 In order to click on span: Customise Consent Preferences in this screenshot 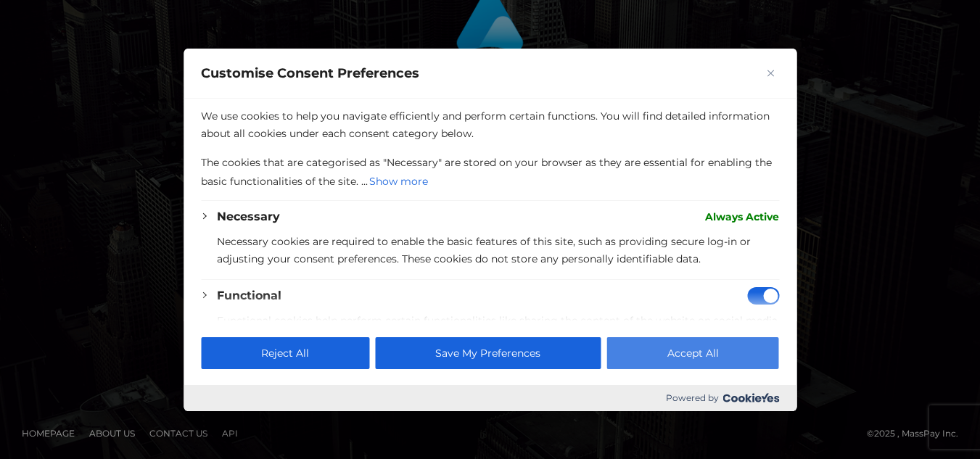, I will do `click(310, 73)`.